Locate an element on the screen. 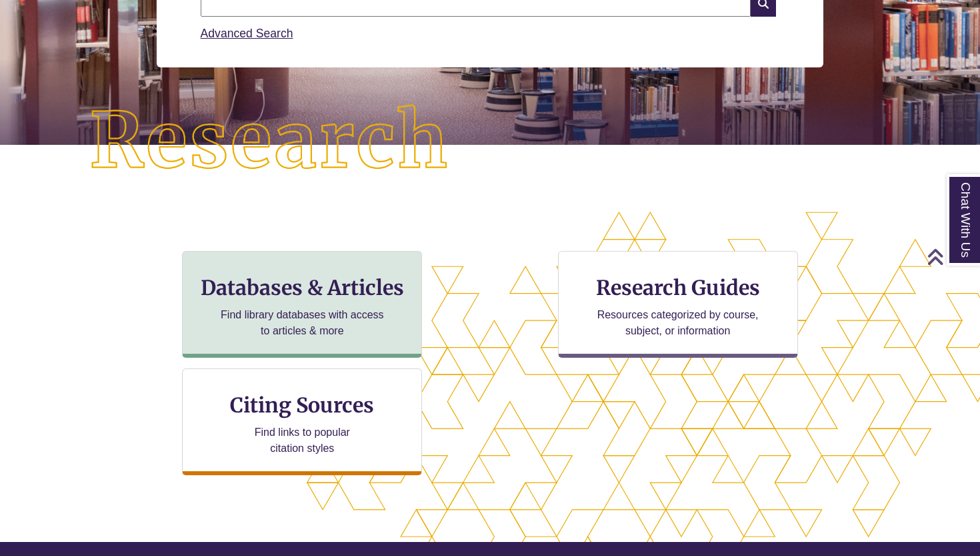 This screenshot has width=980, height=556. h3: Citing Sources is located at coordinates (303, 405).